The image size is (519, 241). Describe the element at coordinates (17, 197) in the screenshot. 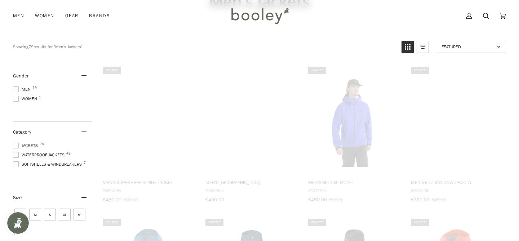

I see `span: Size` at that location.